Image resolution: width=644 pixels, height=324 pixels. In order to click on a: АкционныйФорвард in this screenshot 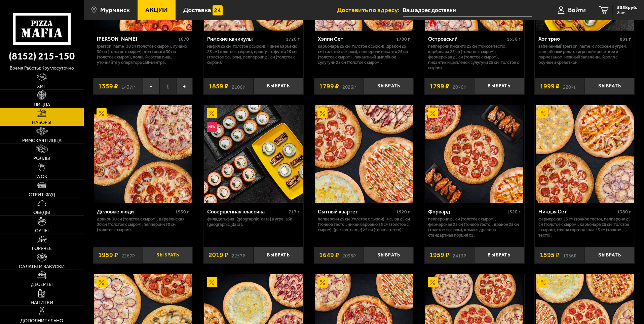, I will do `click(474, 154)`.